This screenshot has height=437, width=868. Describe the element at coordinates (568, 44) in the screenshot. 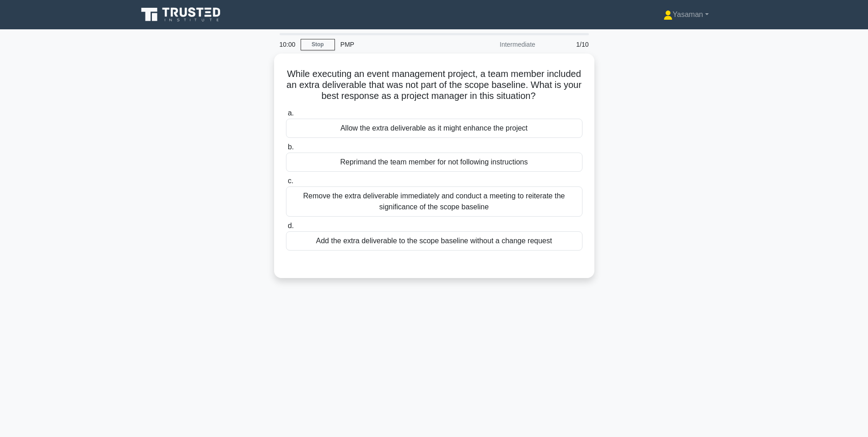

I see `div: 1/10` at that location.